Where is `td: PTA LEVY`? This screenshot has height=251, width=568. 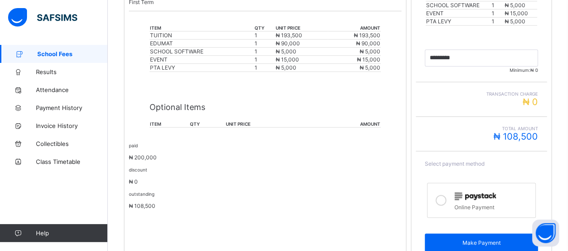
td: PTA LEVY is located at coordinates (459, 22).